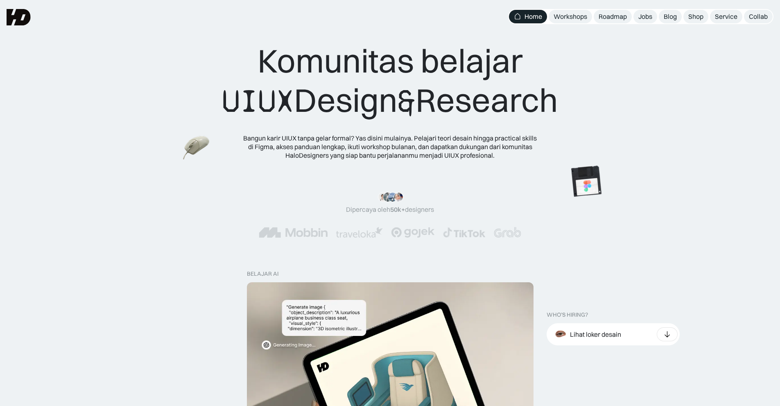 This screenshot has width=780, height=406. What do you see at coordinates (567, 315) in the screenshot?
I see `div: WHO’S HIRING?` at bounding box center [567, 315].